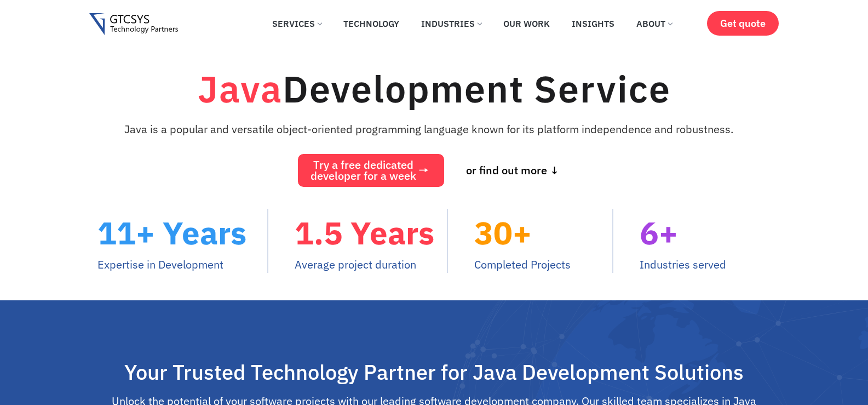 This screenshot has height=405, width=868. I want to click on p: Completed Projects, so click(543, 264).